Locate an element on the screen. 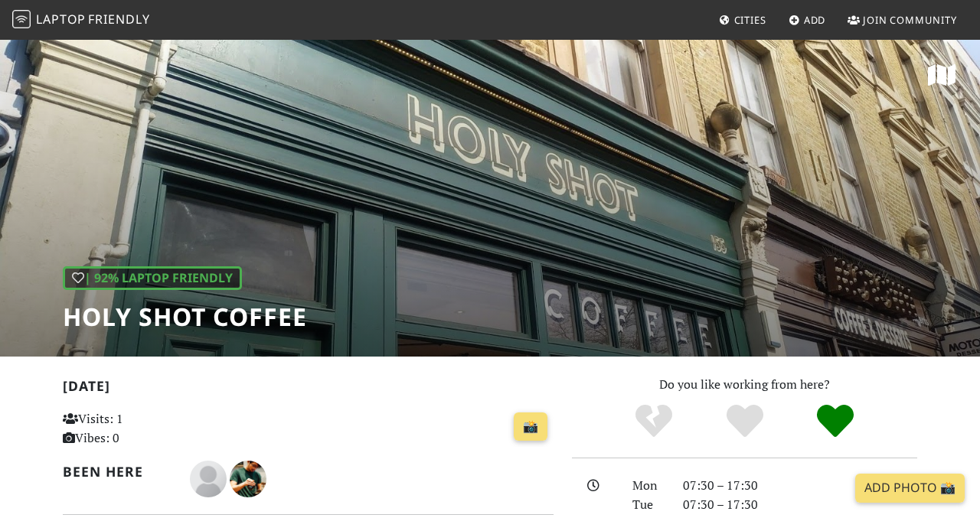 The image size is (980, 518). span: Friendly is located at coordinates (118, 20).